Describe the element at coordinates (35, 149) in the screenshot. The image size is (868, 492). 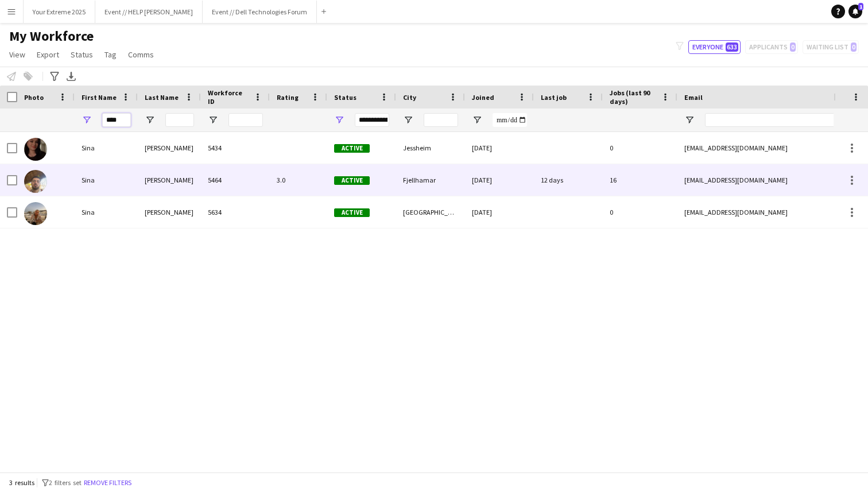
I see `img: Sina Helseth` at that location.